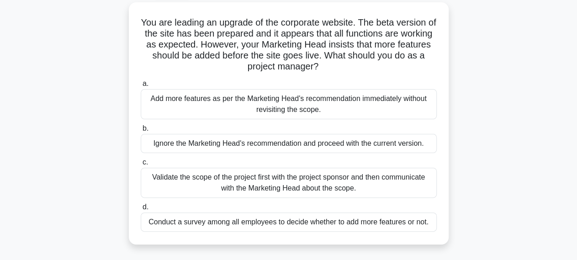 This screenshot has height=260, width=577. I want to click on span: c., so click(145, 162).